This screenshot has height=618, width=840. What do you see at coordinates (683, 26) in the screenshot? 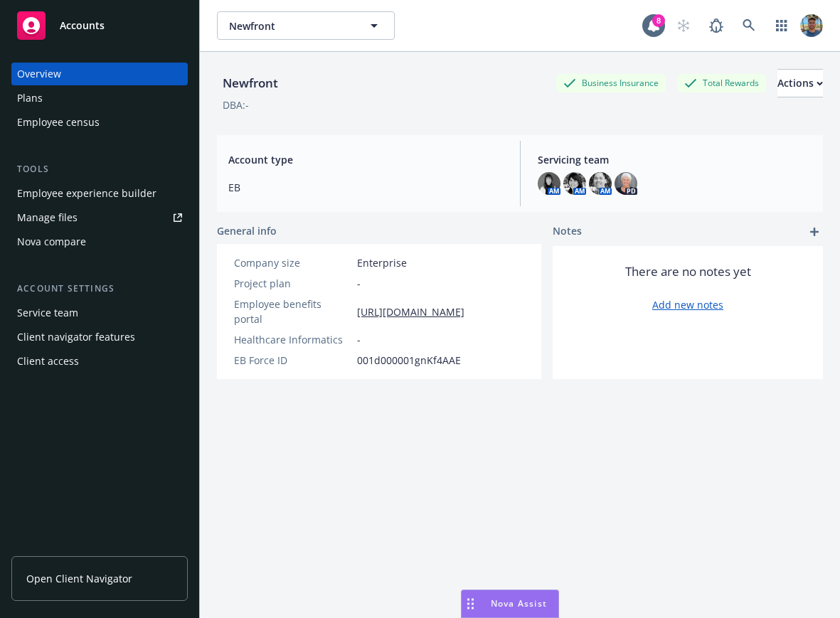
I see `a: Start snowing` at bounding box center [683, 26].